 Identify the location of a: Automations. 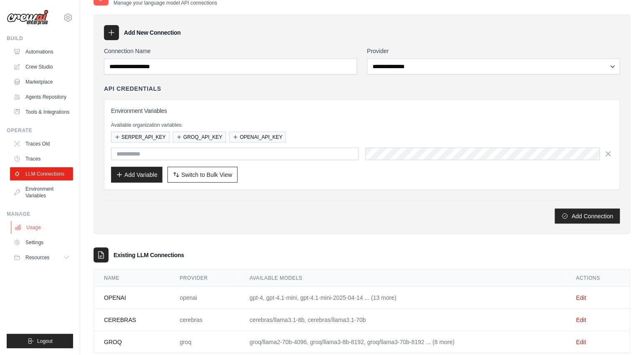
(41, 52).